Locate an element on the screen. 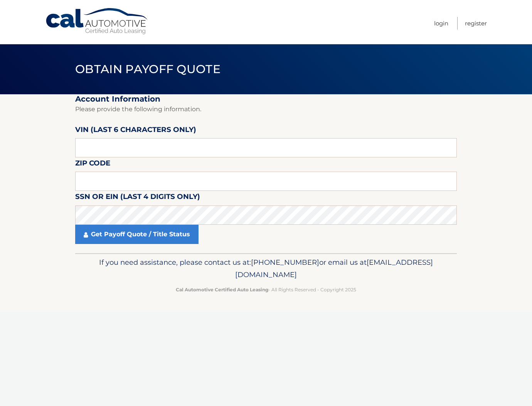 Image resolution: width=532 pixels, height=406 pixels. a: Login is located at coordinates (441, 23).